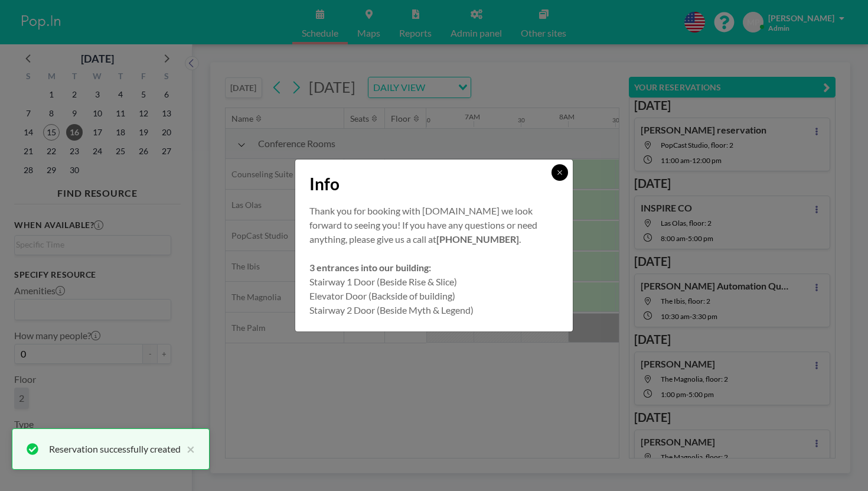 This screenshot has height=491, width=868. What do you see at coordinates (370, 267) in the screenshot?
I see `strong: 3 entrances into our building:` at bounding box center [370, 267].